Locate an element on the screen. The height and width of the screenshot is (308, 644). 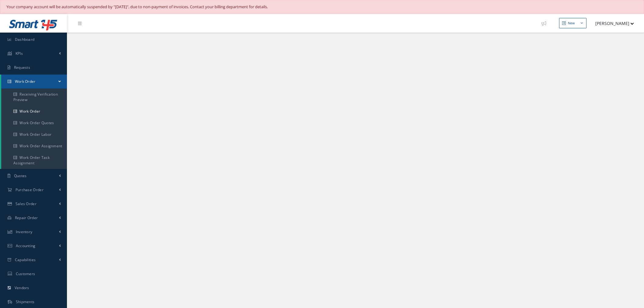
a: Work Order Assignment is located at coordinates (34, 146).